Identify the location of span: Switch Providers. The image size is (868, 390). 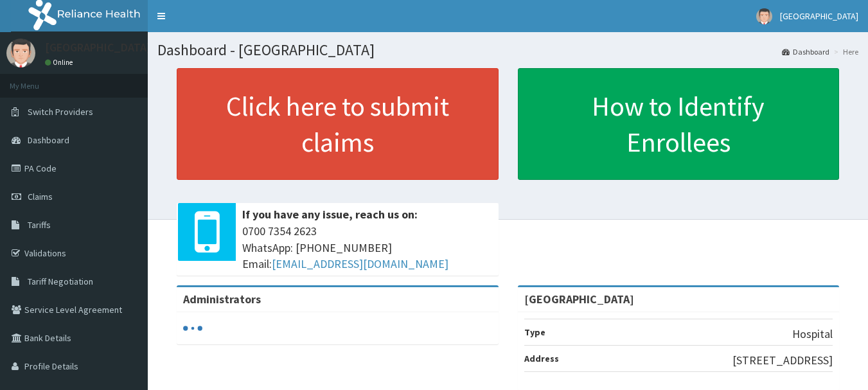
(61, 112).